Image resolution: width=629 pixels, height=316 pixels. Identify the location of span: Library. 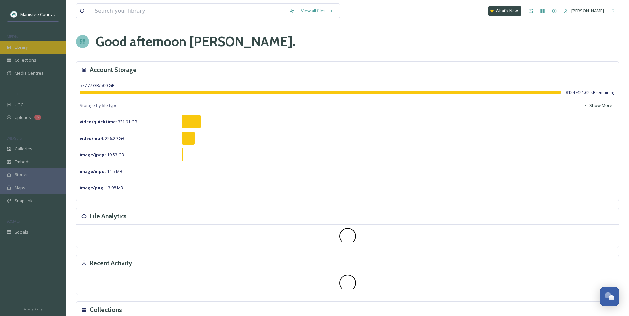
(21, 47).